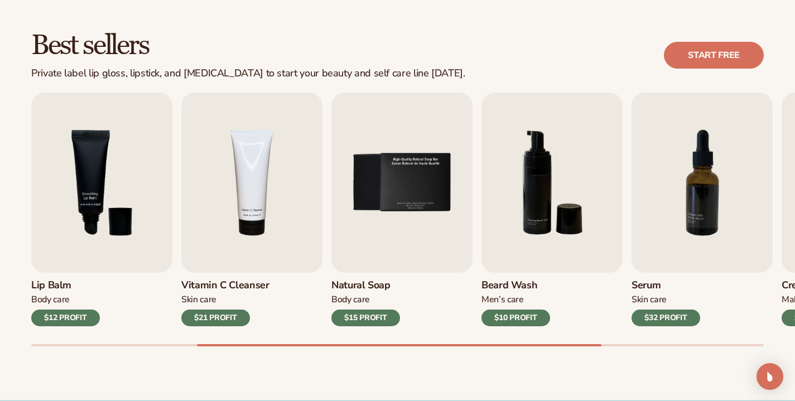  What do you see at coordinates (713, 55) in the screenshot?
I see `a: Start free` at bounding box center [713, 55].